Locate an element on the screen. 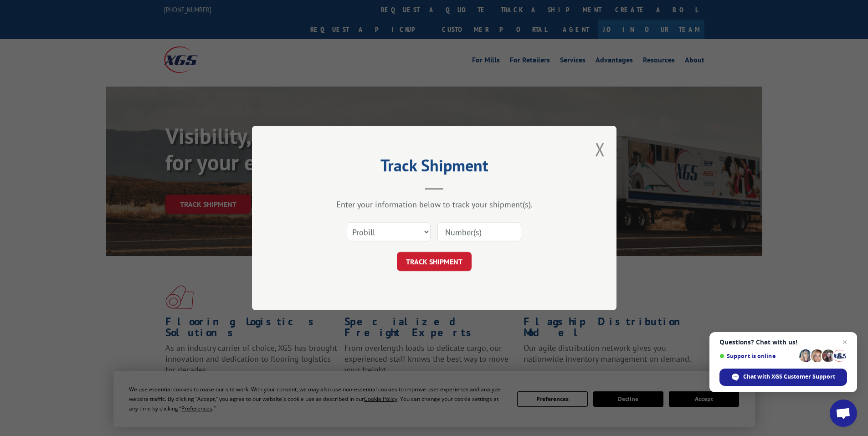 Image resolution: width=868 pixels, height=436 pixels. div: Open chat is located at coordinates (844, 413).